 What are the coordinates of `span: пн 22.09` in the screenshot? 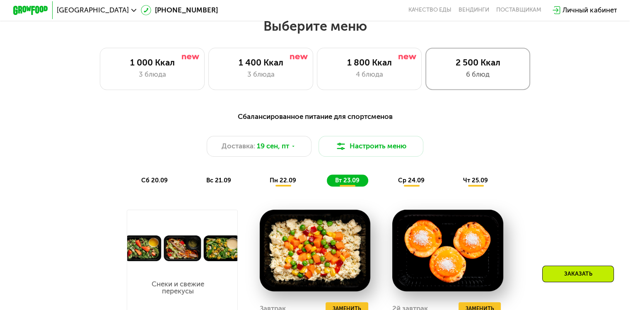 It's located at (283, 180).